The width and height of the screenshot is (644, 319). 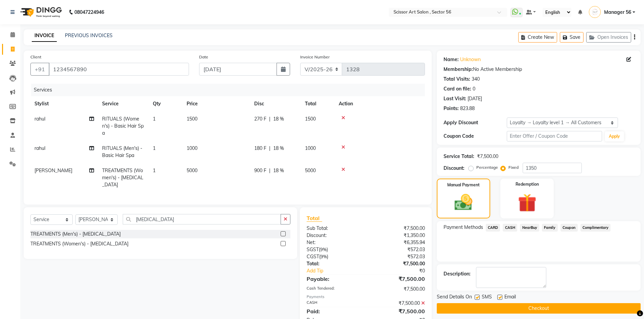 I want to click on div: Service Total:, so click(x=459, y=156).